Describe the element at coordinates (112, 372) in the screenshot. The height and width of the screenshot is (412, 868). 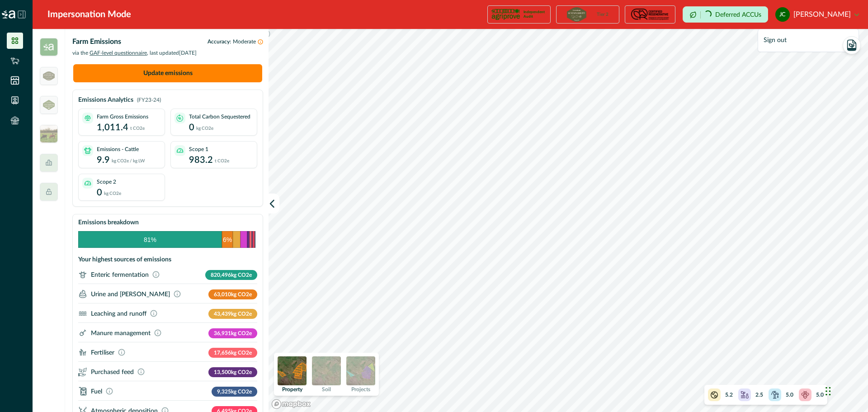
I see `p: Purchased feed` at that location.